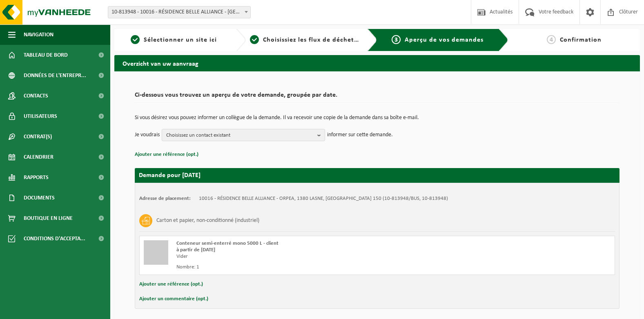 This screenshot has width=644, height=319. What do you see at coordinates (331, 40) in the screenshot?
I see `span: Choisissiez les flux de déchets et récipients` at bounding box center [331, 40].